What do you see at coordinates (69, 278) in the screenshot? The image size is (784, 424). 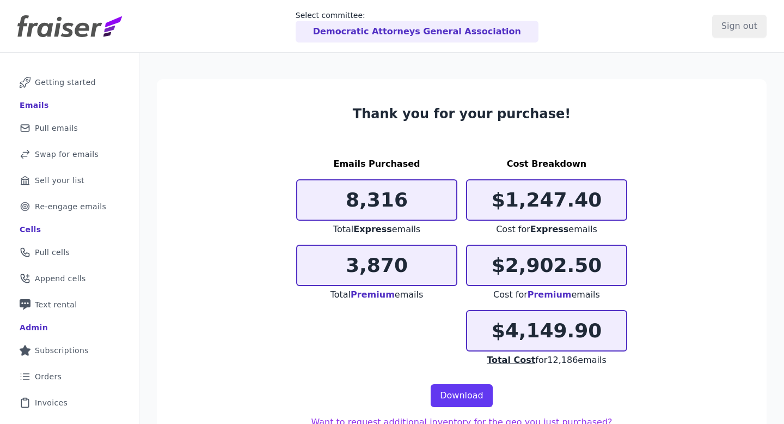 I see `a: Append cells` at bounding box center [69, 278].